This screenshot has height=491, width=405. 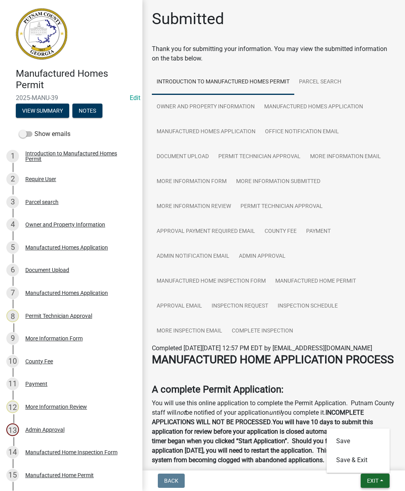 I want to click on div: Manufactured Home Permit, so click(x=59, y=475).